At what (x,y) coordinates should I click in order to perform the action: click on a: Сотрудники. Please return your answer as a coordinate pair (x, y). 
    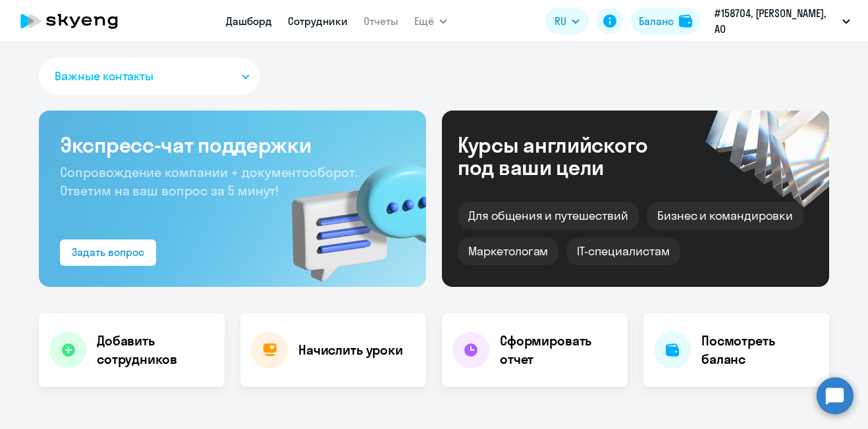
    Looking at the image, I should click on (317, 21).